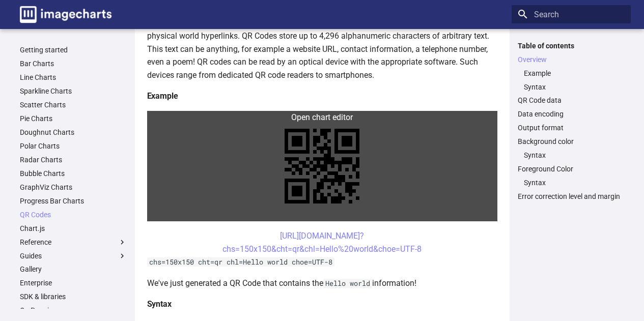  I want to click on a: Progress Bar Charts, so click(73, 201).